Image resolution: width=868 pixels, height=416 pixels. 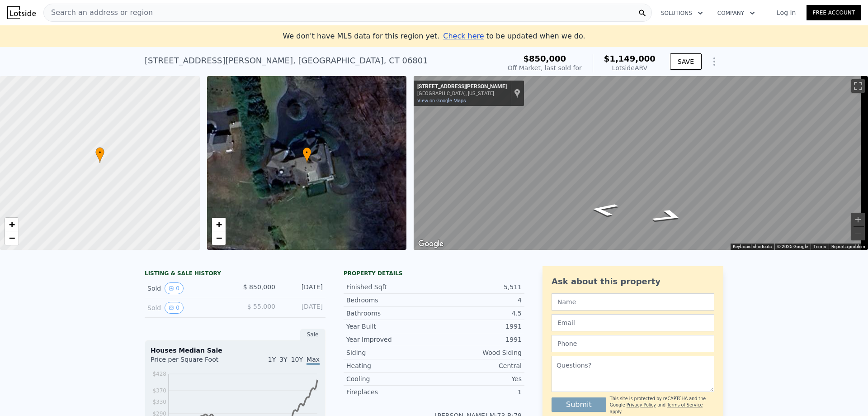 What do you see at coordinates (630, 68) in the screenshot?
I see `div: Lotside ARV` at bounding box center [630, 68].